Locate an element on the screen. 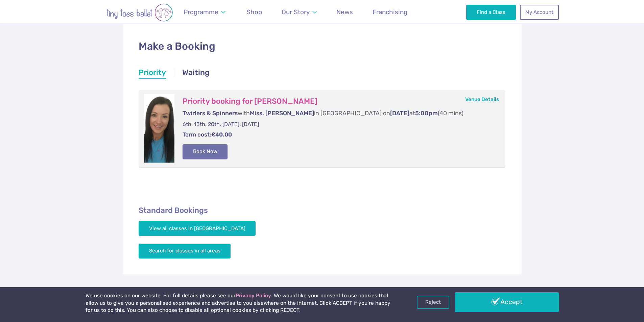 The image size is (644, 322). a: Franchising is located at coordinates (390, 12).